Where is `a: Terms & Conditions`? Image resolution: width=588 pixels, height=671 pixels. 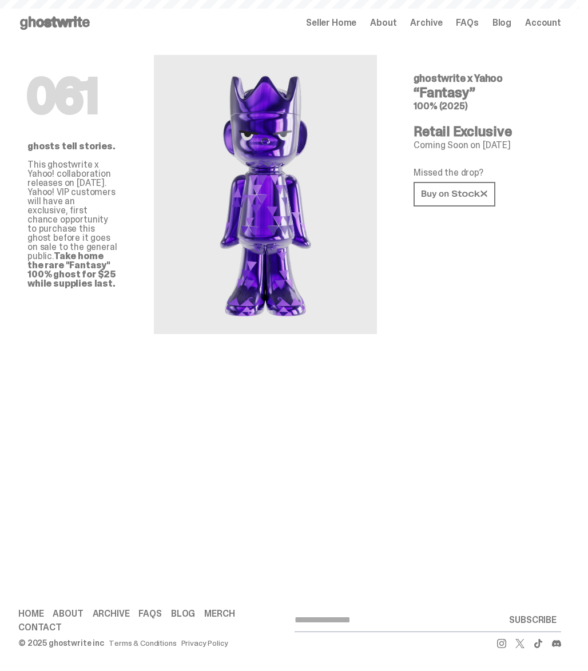 a: Terms & Conditions is located at coordinates (142, 643).